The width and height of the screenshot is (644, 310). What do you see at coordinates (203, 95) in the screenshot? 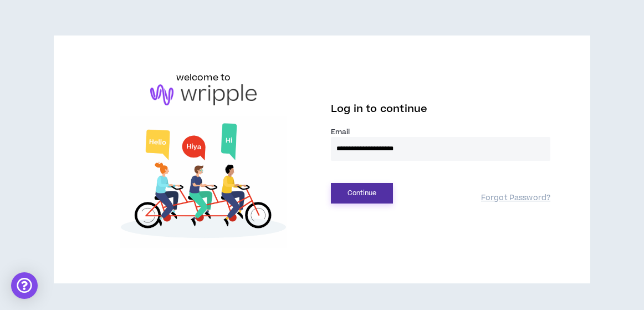
I see `img: logo-brand.png` at bounding box center [203, 95].